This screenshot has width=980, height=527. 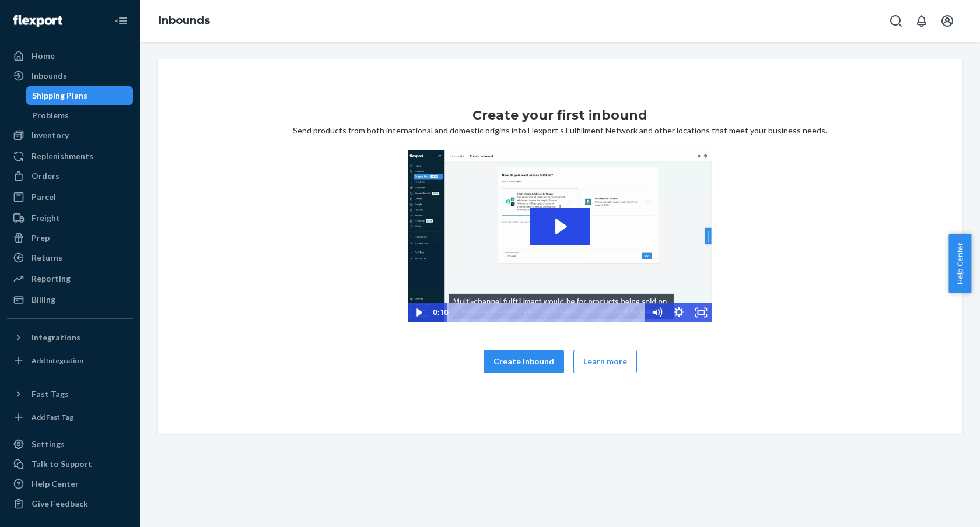 What do you see at coordinates (70, 279) in the screenshot?
I see `a: Reporting` at bounding box center [70, 279].